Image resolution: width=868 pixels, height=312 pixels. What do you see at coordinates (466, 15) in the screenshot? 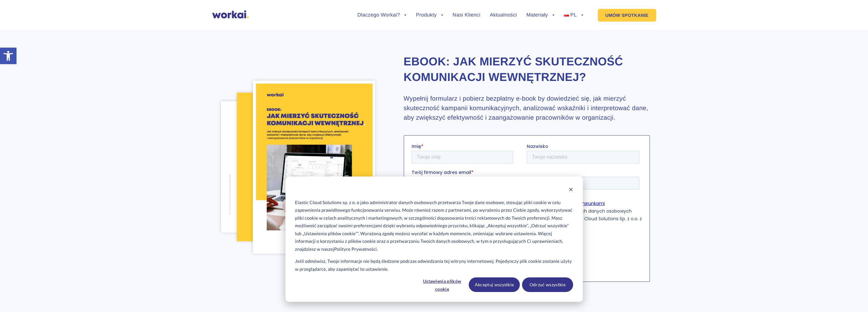
I see `a: Nasi Klienci` at bounding box center [466, 15].